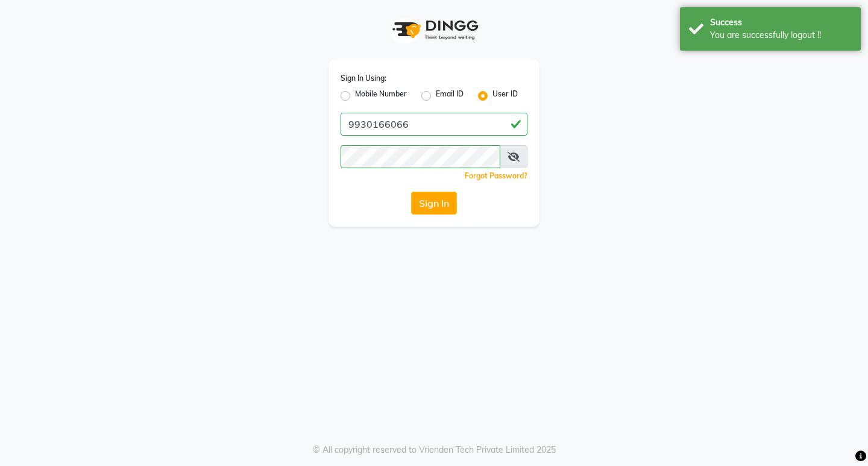 The width and height of the screenshot is (868, 466). I want to click on label: Email ID, so click(450, 96).